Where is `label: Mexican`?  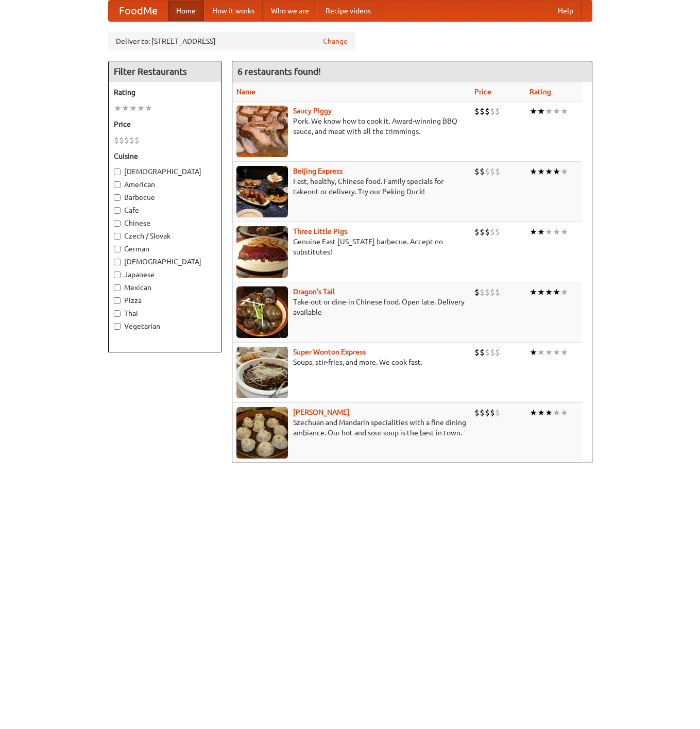
label: Mexican is located at coordinates (165, 287).